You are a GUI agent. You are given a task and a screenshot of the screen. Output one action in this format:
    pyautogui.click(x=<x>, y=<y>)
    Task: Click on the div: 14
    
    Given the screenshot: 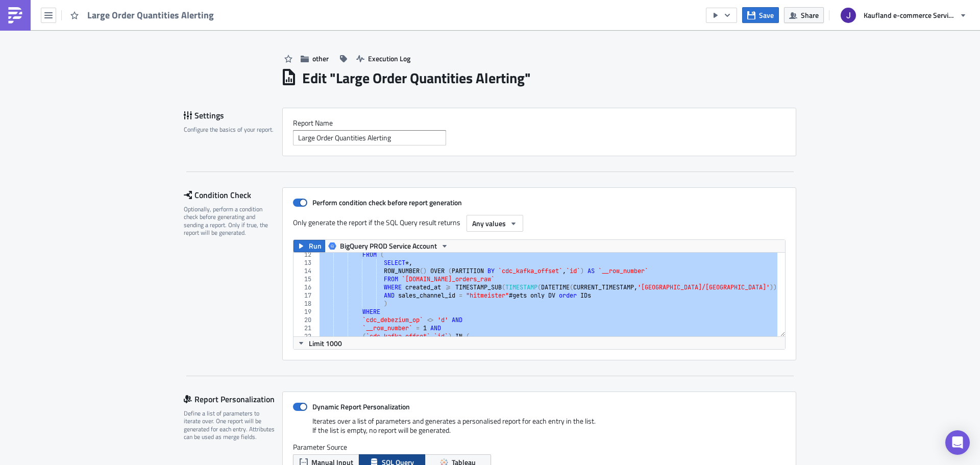 What is the action you would take?
    pyautogui.click(x=306, y=272)
    